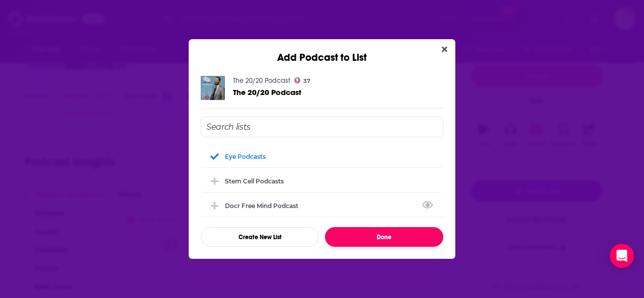 The width and height of the screenshot is (644, 298). What do you see at coordinates (213, 88) in the screenshot?
I see `img: The 20/20 Podcast` at bounding box center [213, 88].